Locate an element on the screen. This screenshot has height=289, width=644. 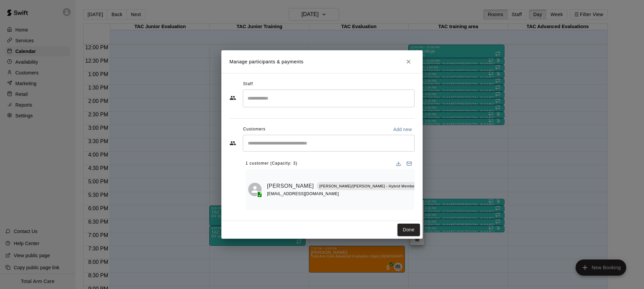
button: Download list is located at coordinates (398, 164).